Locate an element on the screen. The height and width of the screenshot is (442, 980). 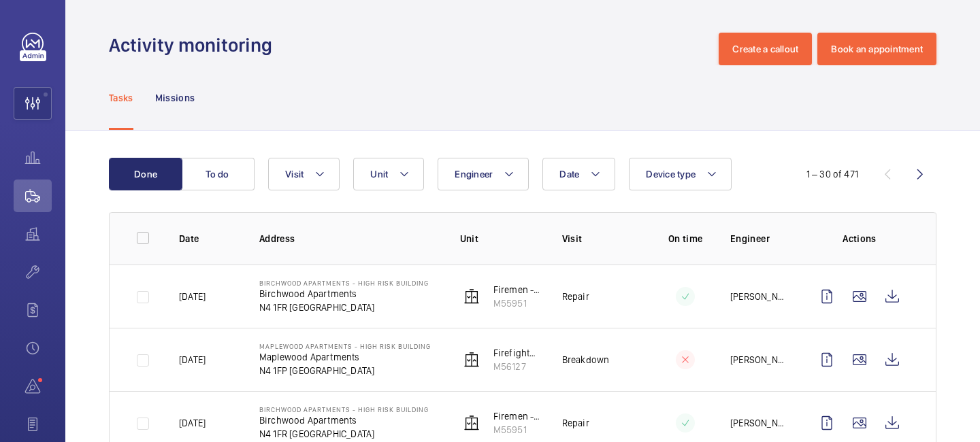
span: Visit is located at coordinates (294, 174).